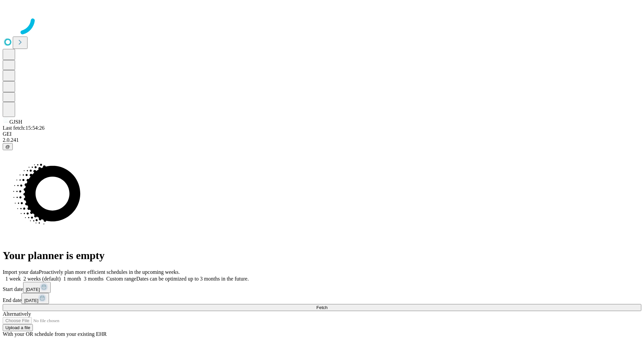 Image resolution: width=644 pixels, height=362 pixels. What do you see at coordinates (23, 128) in the screenshot?
I see `span: Last fetch: 15:54:26` at bounding box center [23, 128].